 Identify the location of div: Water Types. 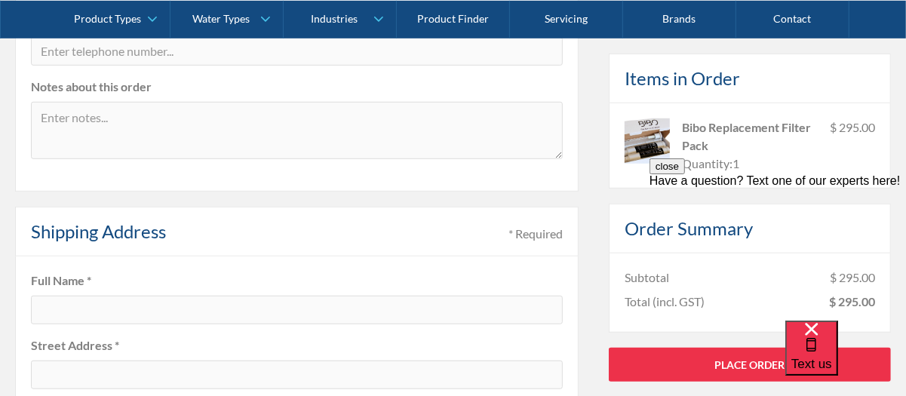
(221, 18).